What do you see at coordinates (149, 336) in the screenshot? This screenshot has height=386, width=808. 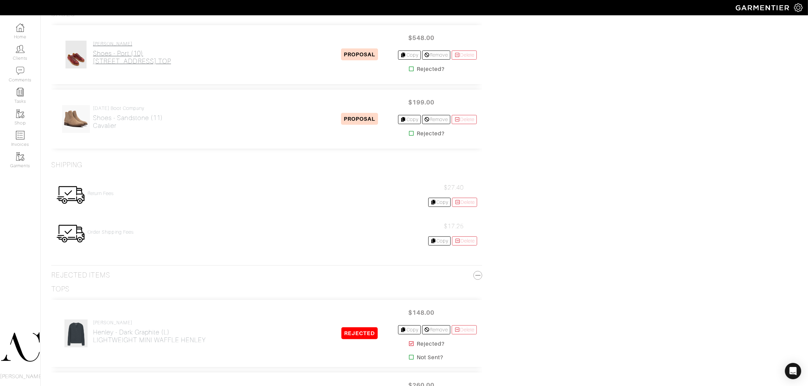 I see `h2: Henley - Dark Graphite (L) LIGHTWEIGHT MINI WAFFLE HENLEY` at bounding box center [149, 336].